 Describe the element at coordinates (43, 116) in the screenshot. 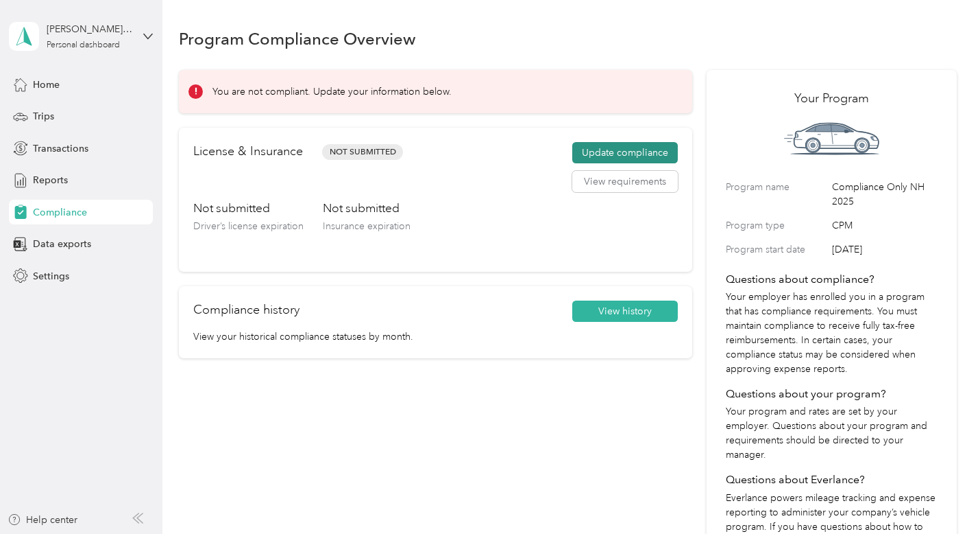

I see `span: Trips` at that location.